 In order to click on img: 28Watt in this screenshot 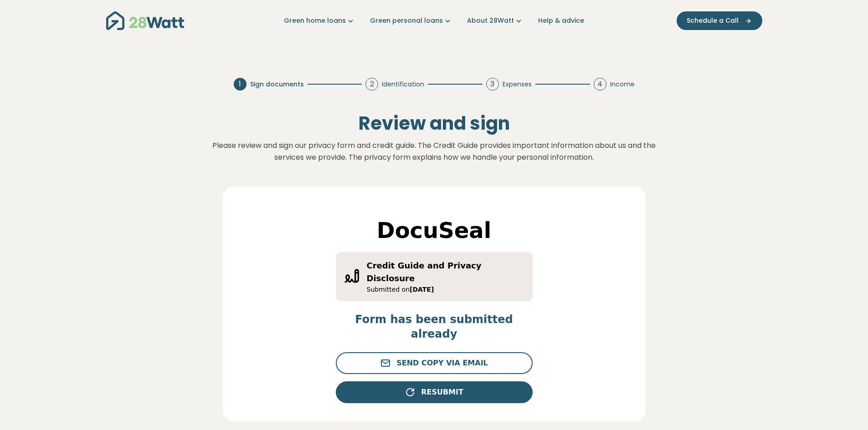, I will do `click(145, 20)`.